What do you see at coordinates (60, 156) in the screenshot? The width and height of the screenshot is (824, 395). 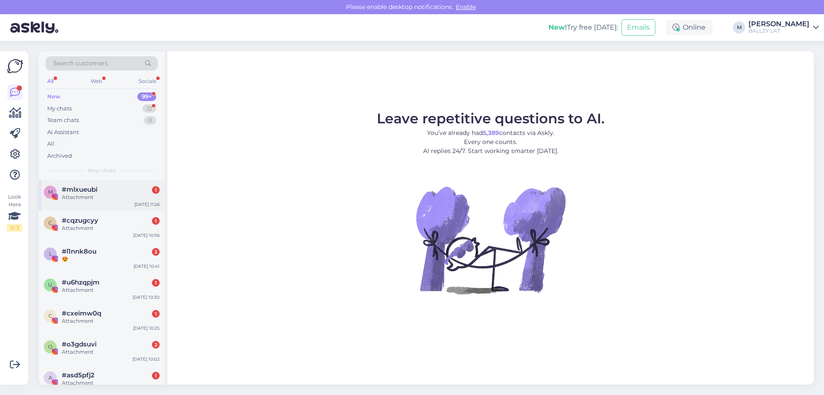 I see `div: Archived` at bounding box center [60, 156].